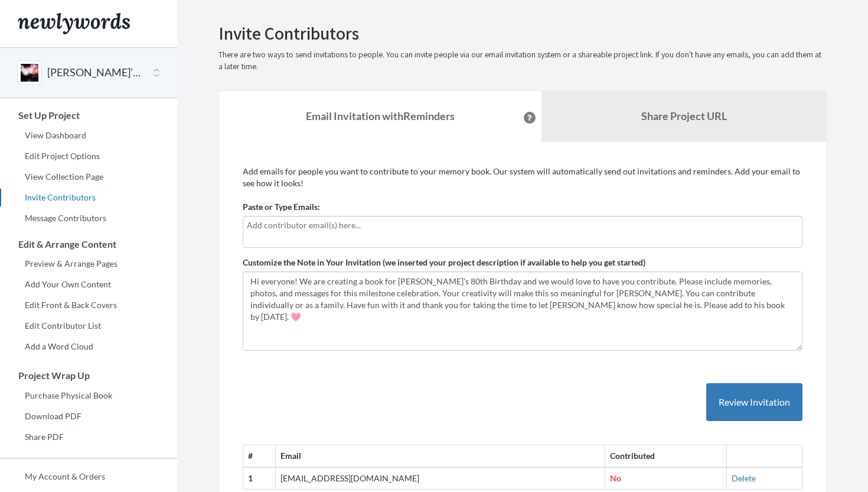 The width and height of the screenshot is (868, 492). I want to click on input: Add contributor email(s) here..., so click(523, 225).